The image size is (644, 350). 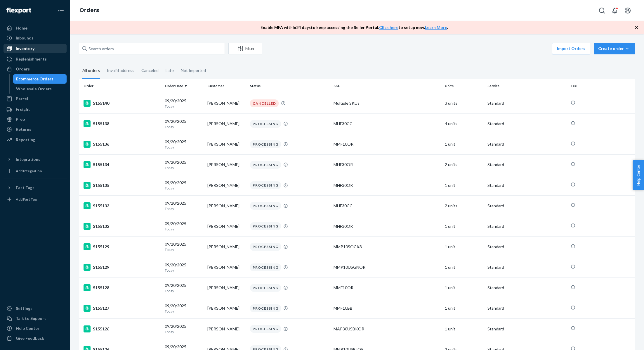 I want to click on div: Give Feedback, so click(x=30, y=338).